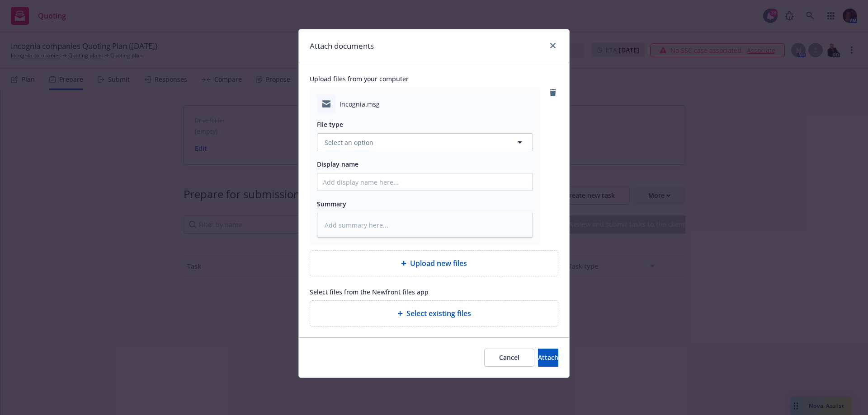  Describe the element at coordinates (434, 79) in the screenshot. I see `span: Upload files from your computer` at that location.